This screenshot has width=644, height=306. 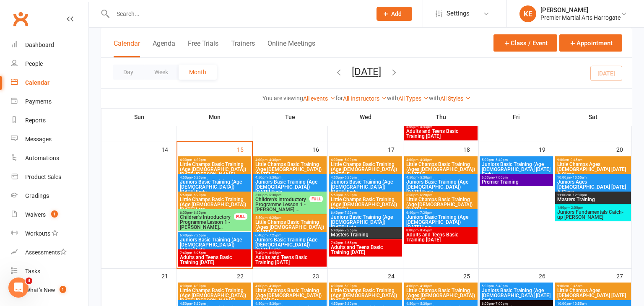 I want to click on span: - 7:35pm, so click(x=349, y=230).